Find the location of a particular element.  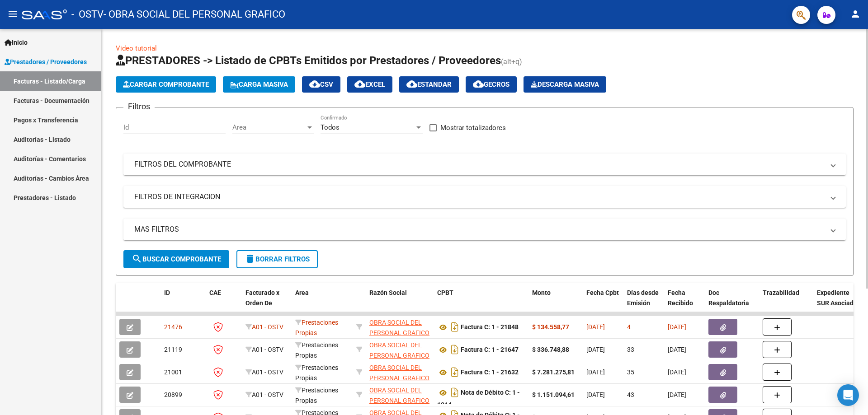

span: Mostrar totalizadores is located at coordinates (473, 127).